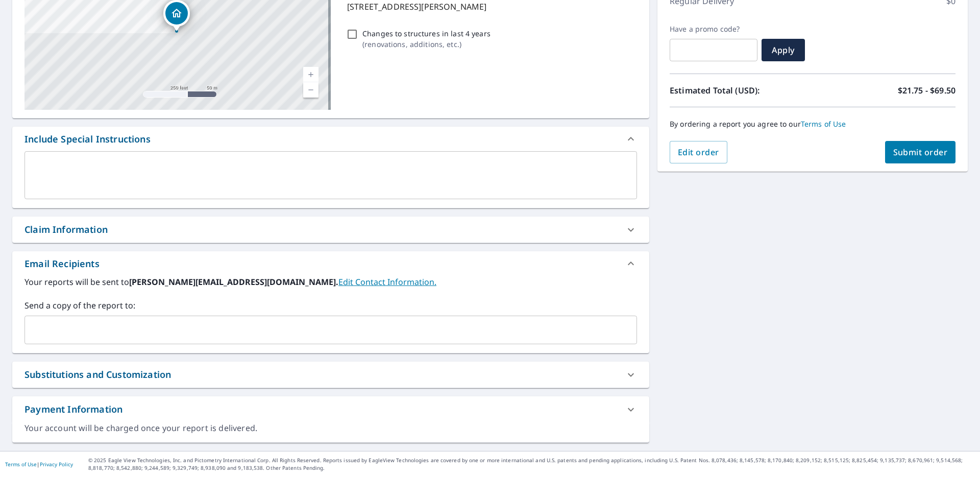  Describe the element at coordinates (783, 50) in the screenshot. I see `button: Apply` at that location.